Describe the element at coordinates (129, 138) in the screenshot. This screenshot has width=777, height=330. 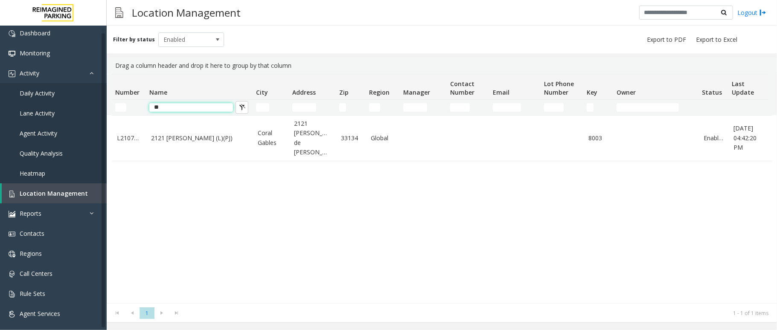
I see `a: L21070600` at that location.